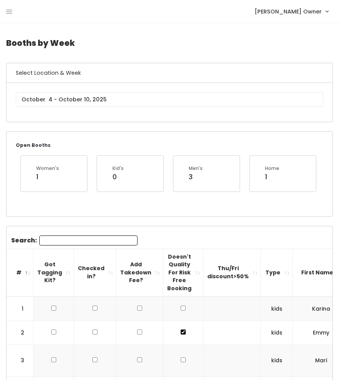 Image resolution: width=339 pixels, height=380 pixels. I want to click on label: Search:, so click(74, 241).